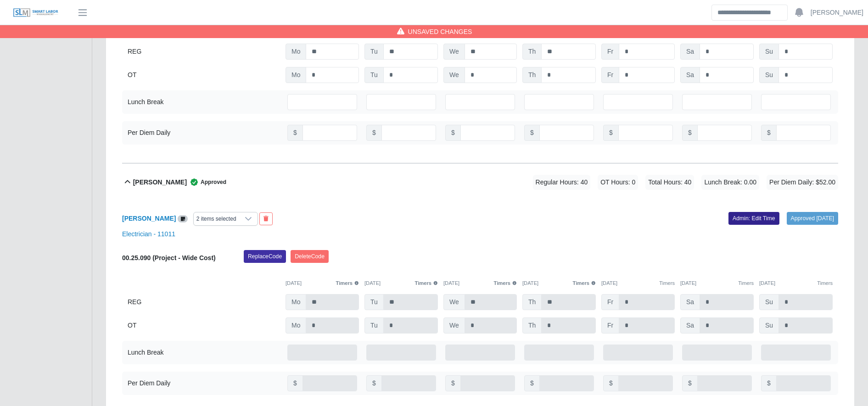 This screenshot has height=406, width=868. I want to click on button: ReplaceCode, so click(265, 256).